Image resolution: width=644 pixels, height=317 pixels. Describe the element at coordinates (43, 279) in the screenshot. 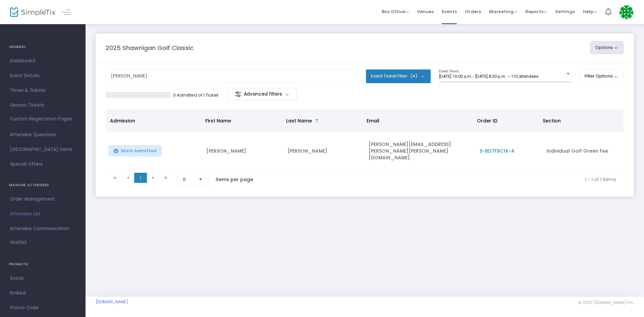

I see `span: Social` at that location.